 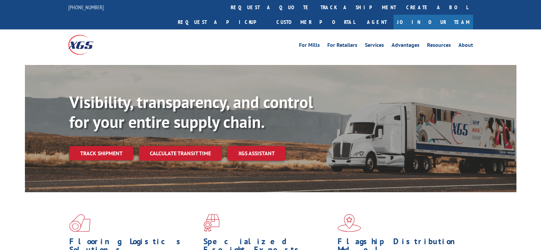 What do you see at coordinates (101, 153) in the screenshot?
I see `a: Track shipment` at bounding box center [101, 153].